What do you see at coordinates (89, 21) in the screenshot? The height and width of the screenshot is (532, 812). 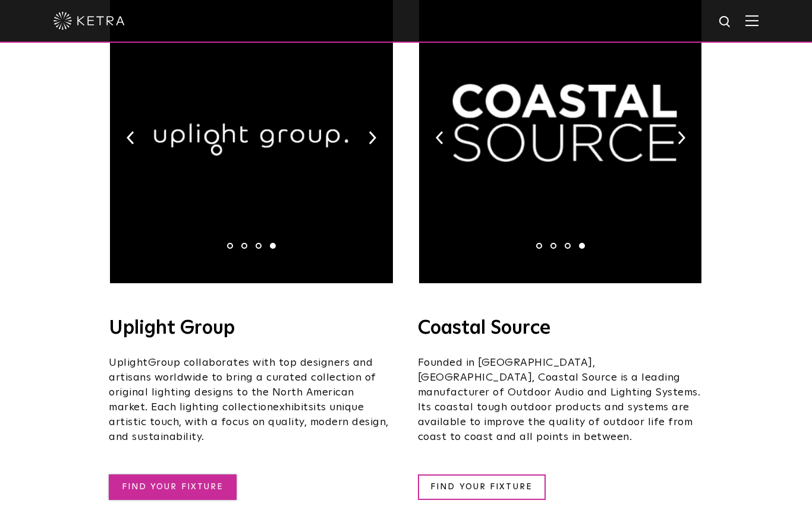 I see `img: ketra-logo-2019-white` at bounding box center [89, 21].